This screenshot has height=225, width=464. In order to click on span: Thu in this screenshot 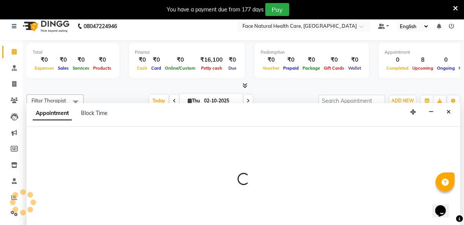, I will do `click(194, 100)`.